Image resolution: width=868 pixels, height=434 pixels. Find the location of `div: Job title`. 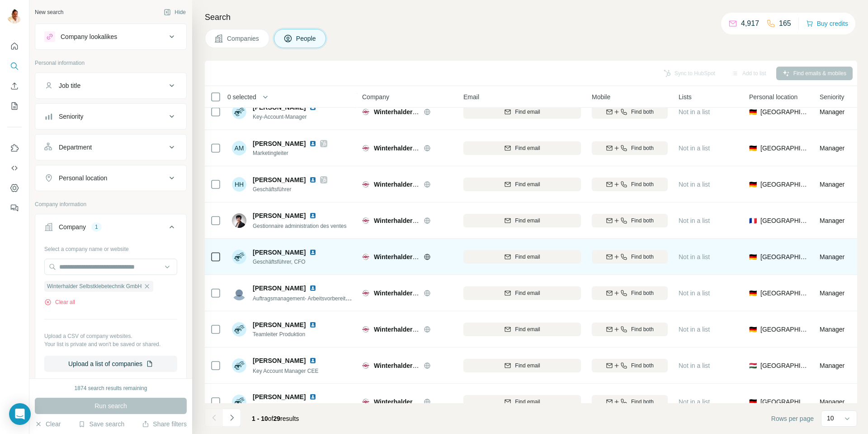

div: Job title is located at coordinates (70, 85).